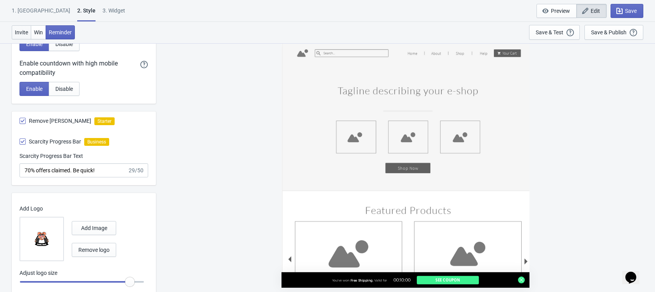 The height and width of the screenshot is (292, 655). I want to click on p: Add Logo, so click(82, 208).